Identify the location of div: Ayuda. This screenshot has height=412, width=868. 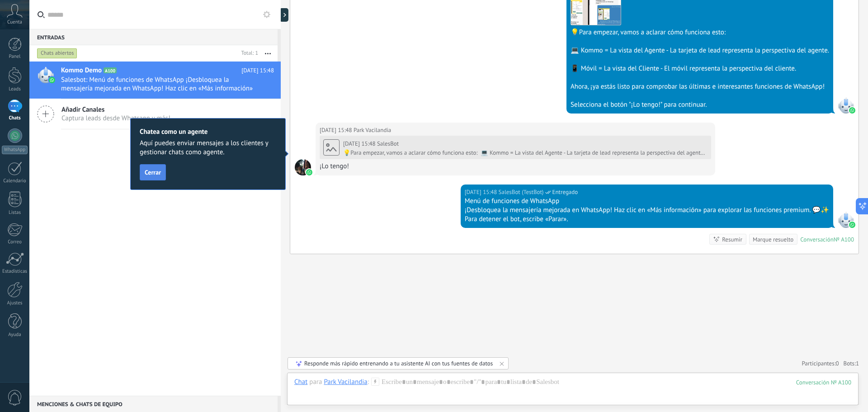
(15, 335).